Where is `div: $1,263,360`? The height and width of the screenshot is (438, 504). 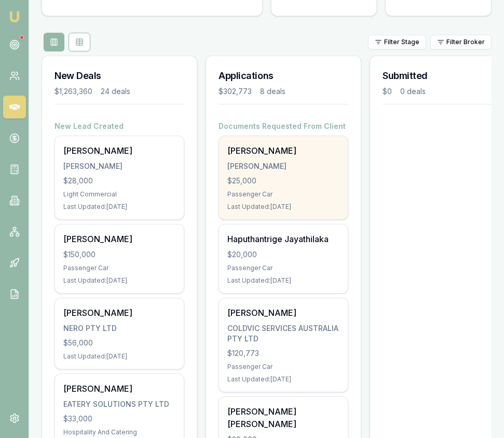 div: $1,263,360 is located at coordinates (73, 92).